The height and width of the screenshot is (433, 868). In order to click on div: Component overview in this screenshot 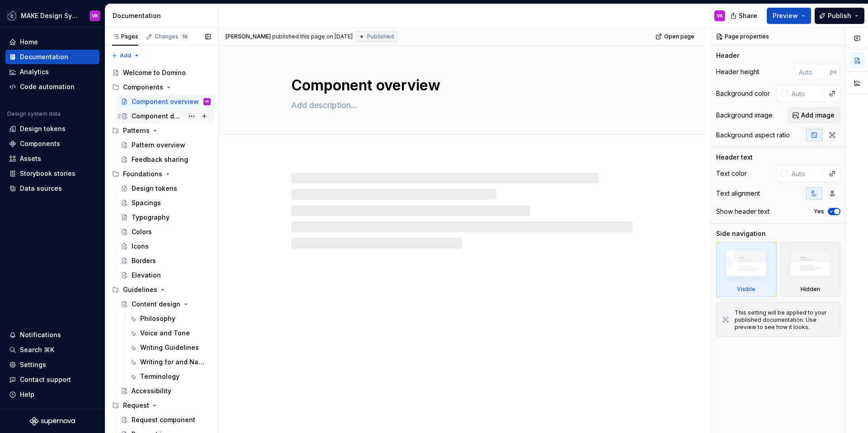, I will do `click(165, 102)`.